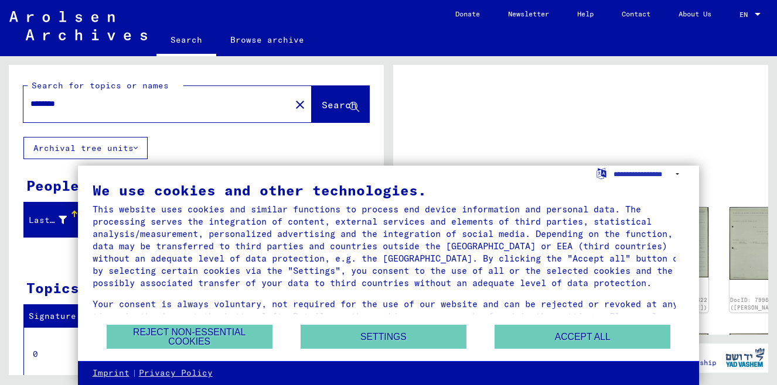 The image size is (777, 385). I want to click on div: This website uses cookies and similar functions to process end device information and personal da..., so click(388, 246).